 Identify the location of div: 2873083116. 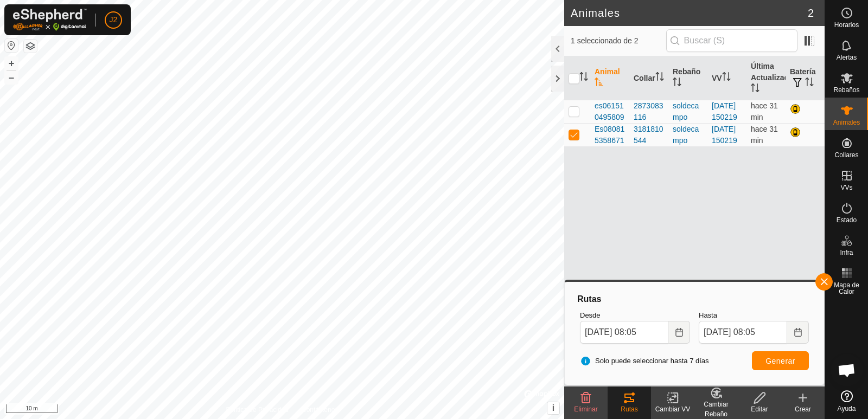
(649, 112).